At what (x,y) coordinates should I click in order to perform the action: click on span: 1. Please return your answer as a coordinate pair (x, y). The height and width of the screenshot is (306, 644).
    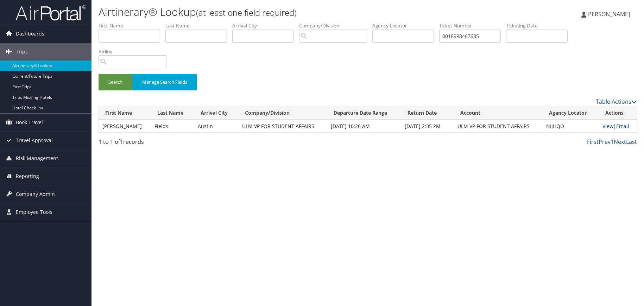
    Looking at the image, I should click on (121, 142).